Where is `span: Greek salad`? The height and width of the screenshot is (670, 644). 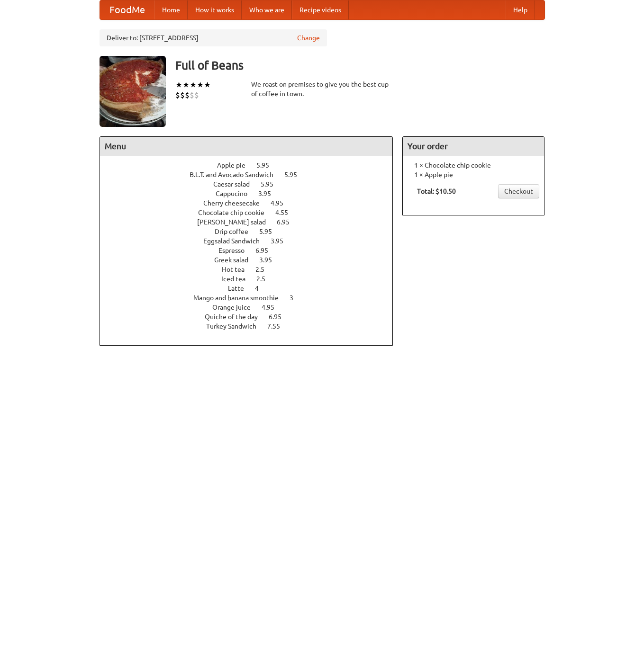 span: Greek salad is located at coordinates (236, 260).